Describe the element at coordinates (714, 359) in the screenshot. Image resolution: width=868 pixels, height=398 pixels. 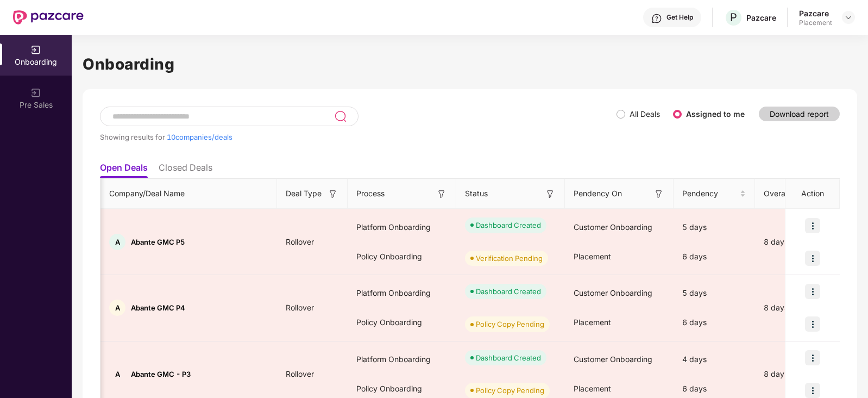
I see `div: 4 days` at that location.